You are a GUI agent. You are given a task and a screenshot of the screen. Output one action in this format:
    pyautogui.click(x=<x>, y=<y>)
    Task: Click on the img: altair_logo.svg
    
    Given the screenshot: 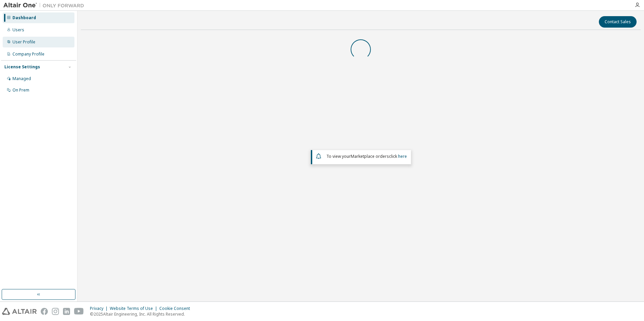 What is the action you would take?
    pyautogui.click(x=20, y=311)
    